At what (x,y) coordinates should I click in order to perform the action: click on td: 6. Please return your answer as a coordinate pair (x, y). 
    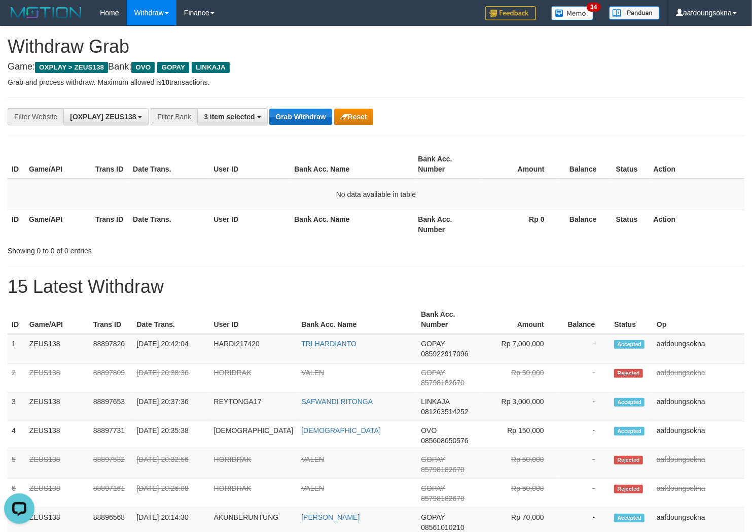
    Looking at the image, I should click on (16, 493).